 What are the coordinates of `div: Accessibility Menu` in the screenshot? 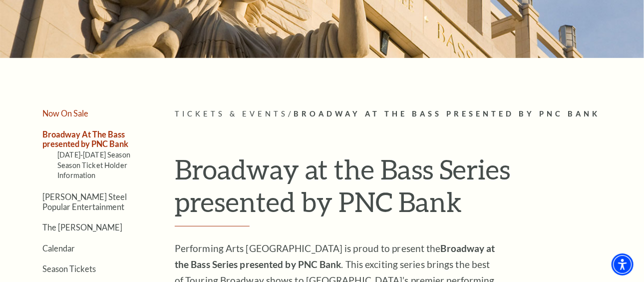 It's located at (623, 264).